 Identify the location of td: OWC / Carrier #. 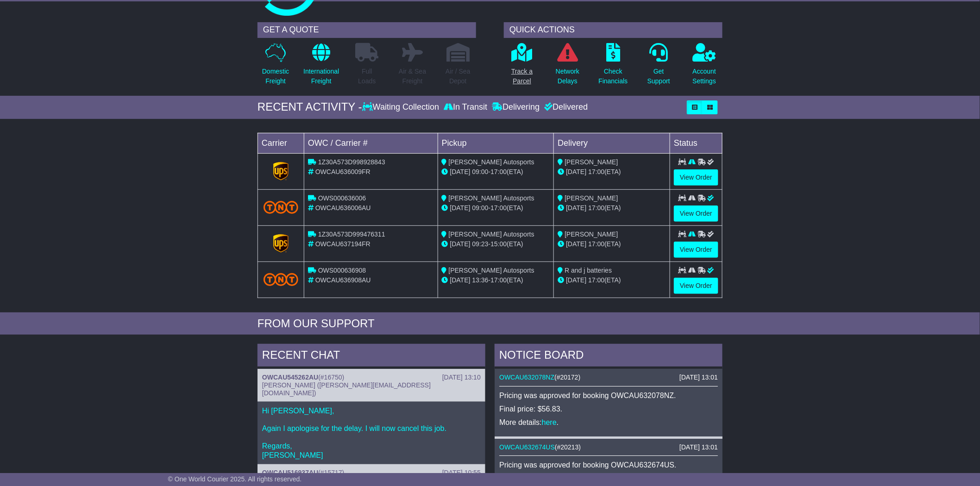
(371, 143).